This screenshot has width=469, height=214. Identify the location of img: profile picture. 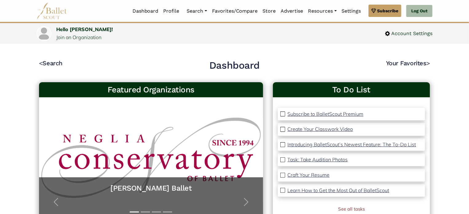
(44, 34).